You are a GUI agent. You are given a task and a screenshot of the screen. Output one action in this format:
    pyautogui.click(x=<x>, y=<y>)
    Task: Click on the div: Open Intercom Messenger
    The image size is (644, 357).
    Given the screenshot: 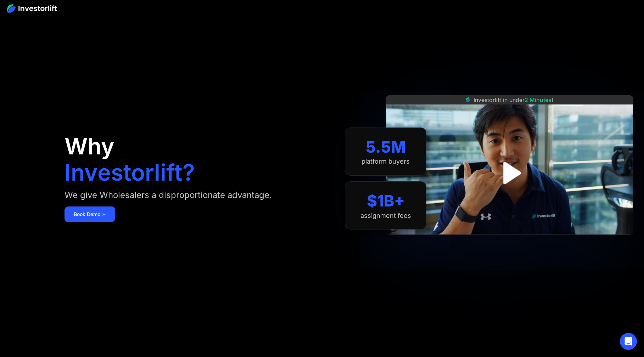 What is the action you would take?
    pyautogui.click(x=629, y=342)
    